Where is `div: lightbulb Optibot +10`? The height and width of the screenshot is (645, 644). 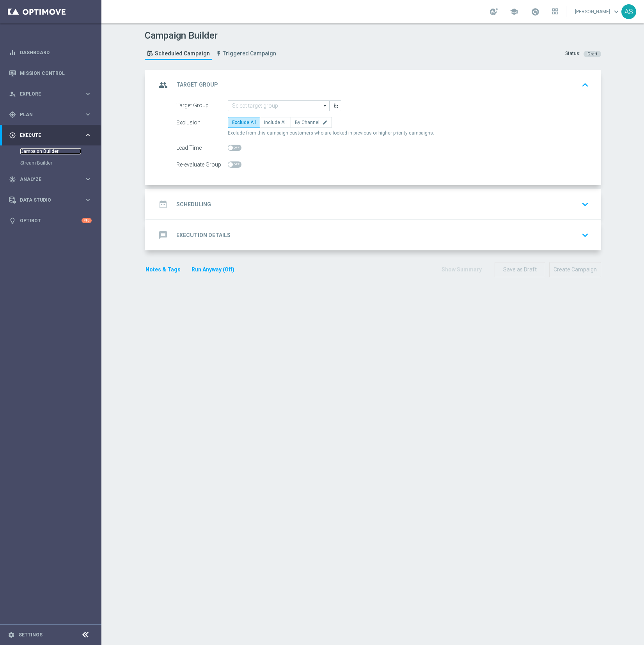
div: lightbulb Optibot +10 is located at coordinates (50, 221).